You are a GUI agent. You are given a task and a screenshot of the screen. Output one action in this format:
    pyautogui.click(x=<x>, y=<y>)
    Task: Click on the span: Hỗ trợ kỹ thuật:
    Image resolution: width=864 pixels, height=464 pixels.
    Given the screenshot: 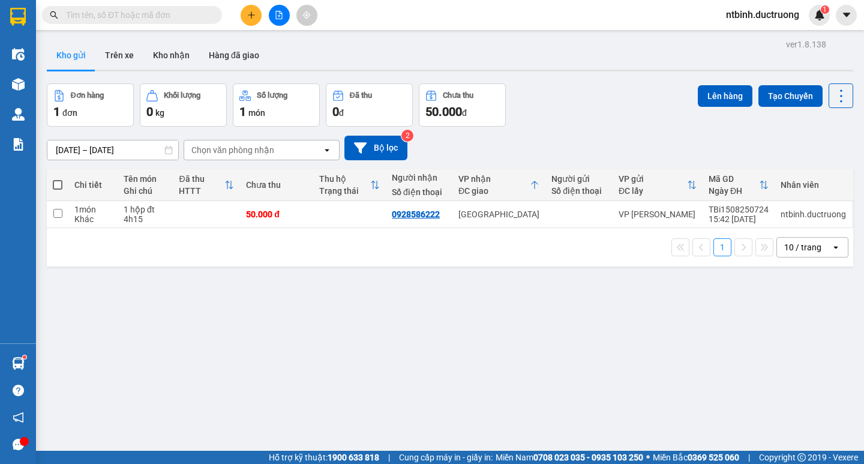 What is the action you would take?
    pyautogui.click(x=324, y=457)
    